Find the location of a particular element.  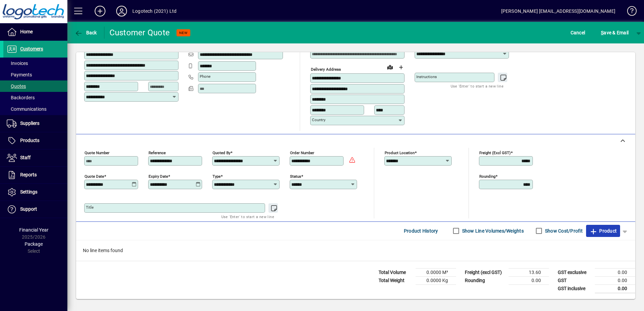

a: Support is located at coordinates (35, 210).